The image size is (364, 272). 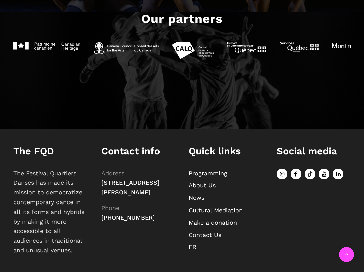 I want to click on img: Services Québec, so click(x=299, y=47).